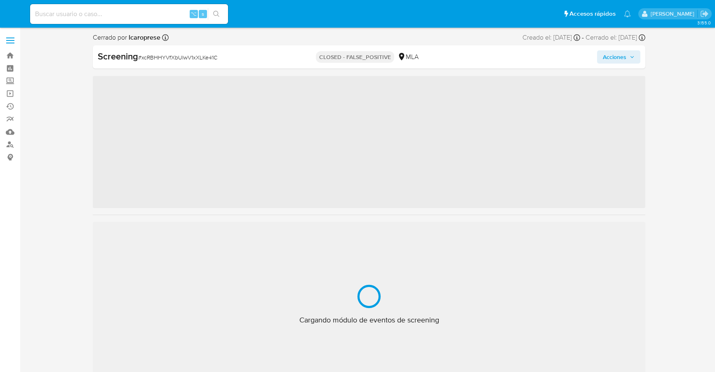  What do you see at coordinates (129, 14) in the screenshot?
I see `input: Buscar usuario o caso...` at bounding box center [129, 14].